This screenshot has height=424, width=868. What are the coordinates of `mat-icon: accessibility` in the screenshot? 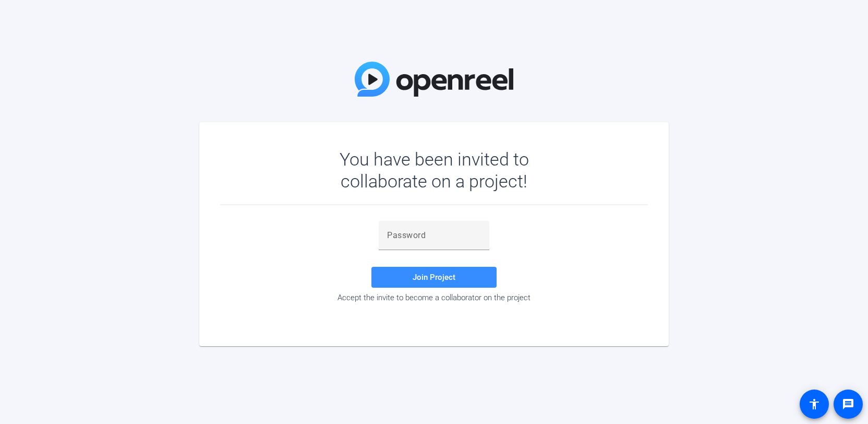 It's located at (814, 404).